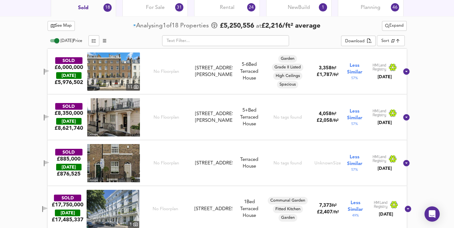 This screenshot has width=454, height=228. Describe the element at coordinates (288, 200) in the screenshot. I see `span: Communal Garden` at that location.